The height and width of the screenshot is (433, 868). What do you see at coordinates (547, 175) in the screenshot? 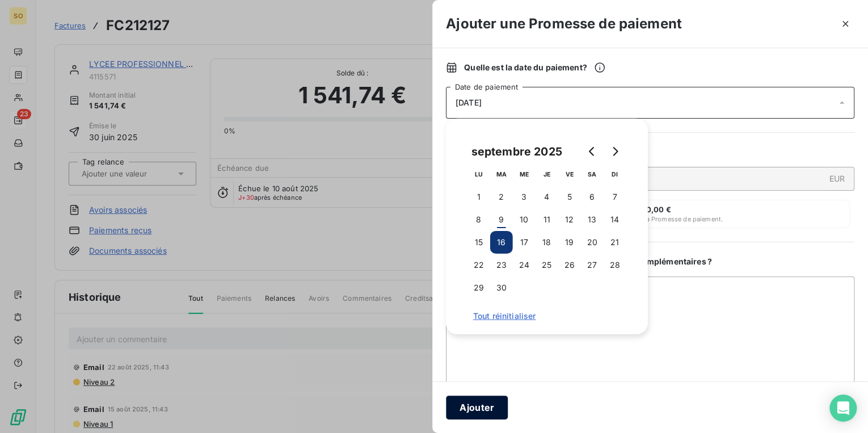
I see `th: jeudi` at bounding box center [547, 175].